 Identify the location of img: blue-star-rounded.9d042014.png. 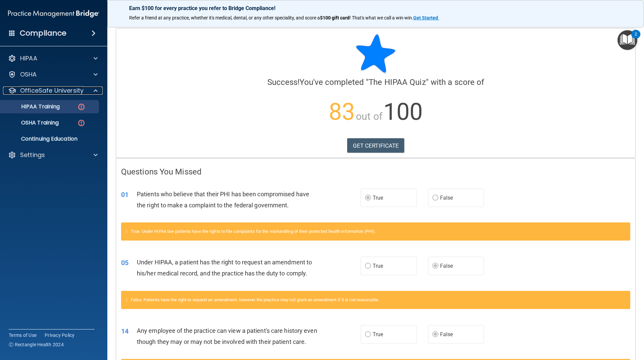
(376, 54).